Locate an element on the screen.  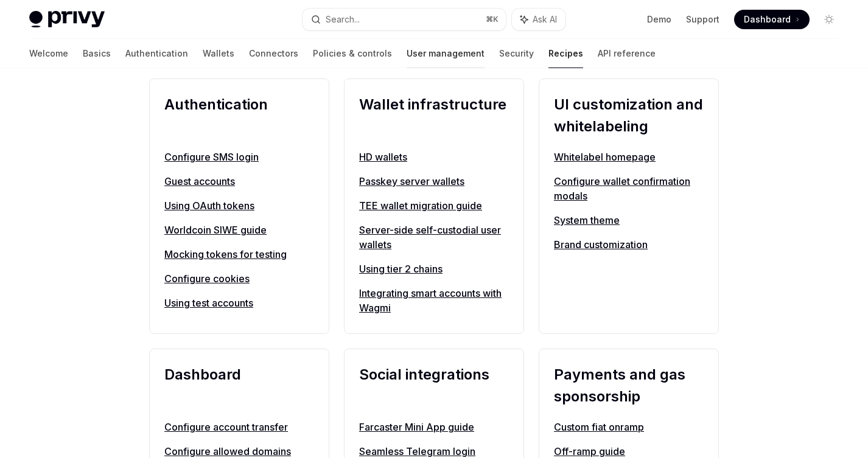
a: Worldcoin SIWE guide is located at coordinates (239, 230).